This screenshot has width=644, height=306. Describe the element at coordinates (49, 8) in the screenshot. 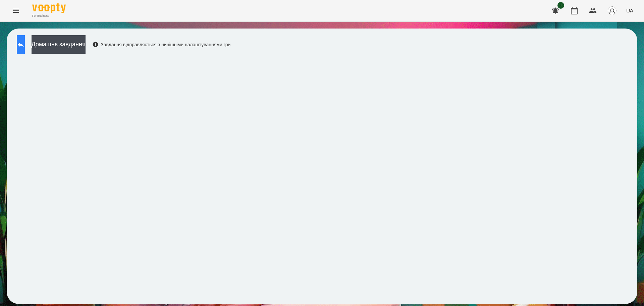

I see `img: Voopty Logo` at that location.